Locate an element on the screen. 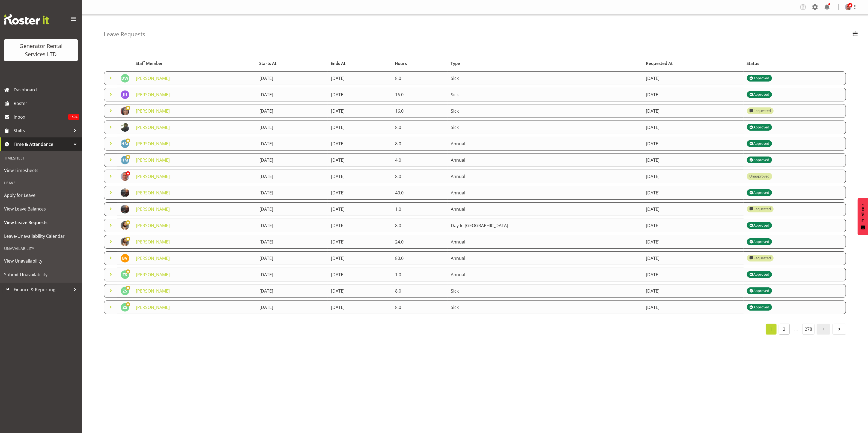  button: Filter Employees is located at coordinates (855, 35).